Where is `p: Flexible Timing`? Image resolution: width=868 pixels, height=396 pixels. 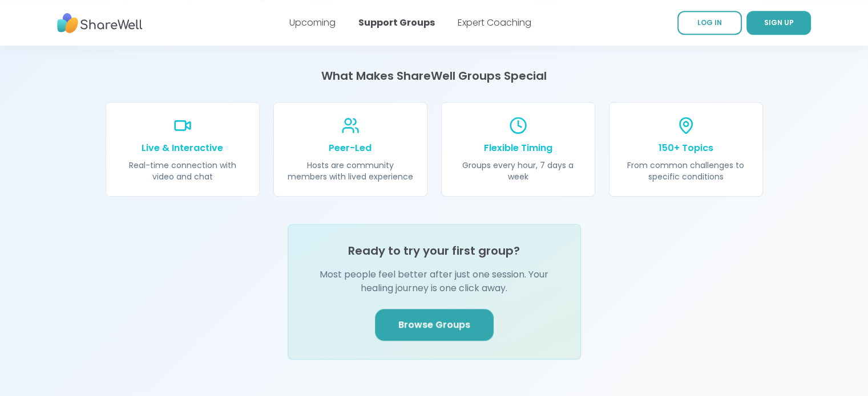 p: Flexible Timing is located at coordinates (518, 148).